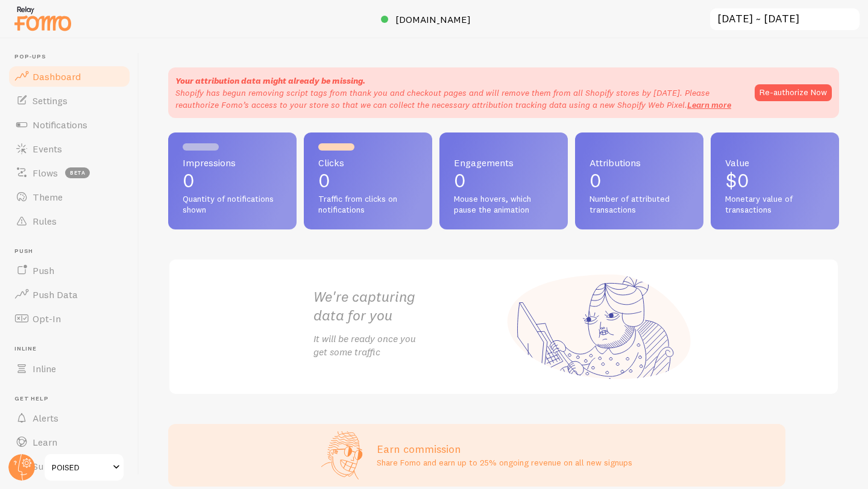 Image resolution: width=868 pixels, height=489 pixels. Describe the element at coordinates (69, 369) in the screenshot. I see `a: Inline` at that location.